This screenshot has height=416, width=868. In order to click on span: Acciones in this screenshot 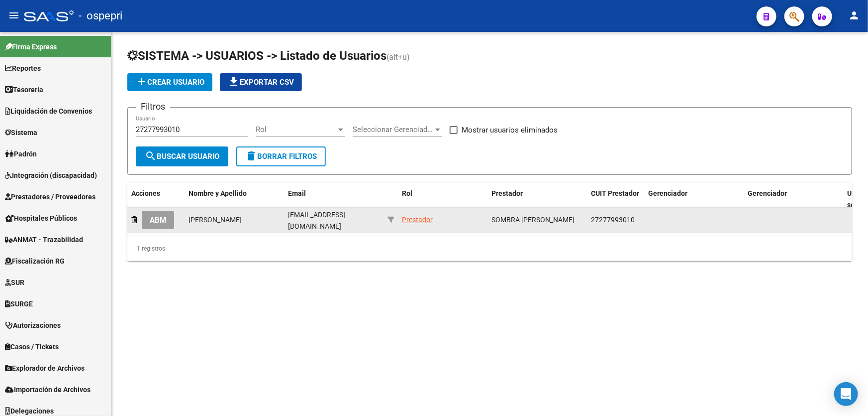, I will do `click(146, 193)`.